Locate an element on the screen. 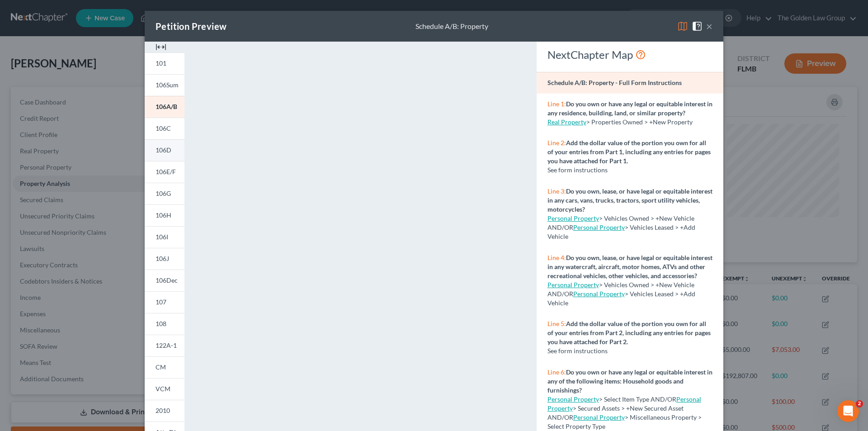 The height and width of the screenshot is (431, 868). span: Line 1: is located at coordinates (557, 104).